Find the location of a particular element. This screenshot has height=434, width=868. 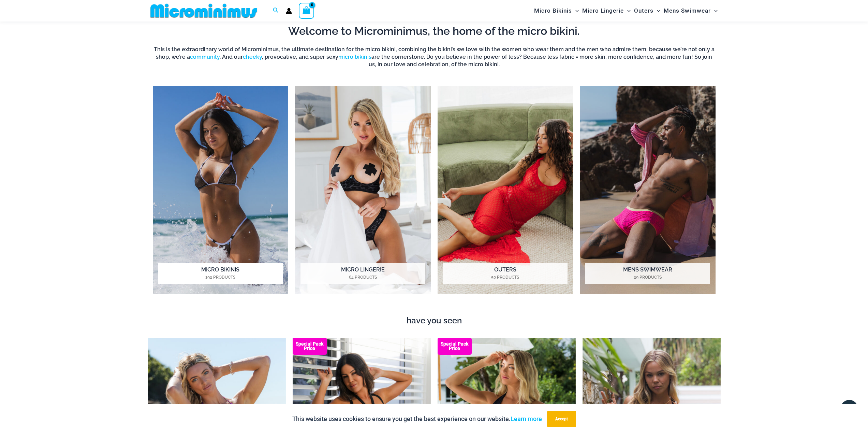

mark: 50 Products is located at coordinates (505, 277).